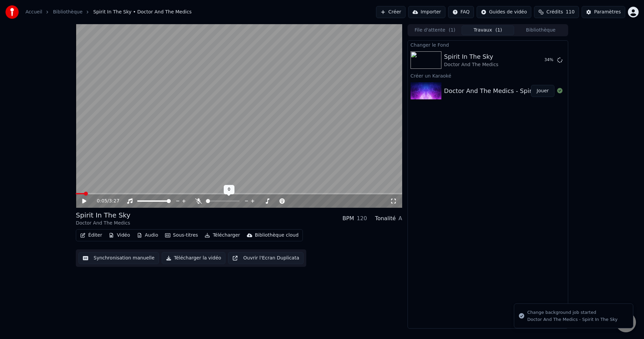  Describe the element at coordinates (181, 235) in the screenshot. I see `button: Sous-titres` at that location.